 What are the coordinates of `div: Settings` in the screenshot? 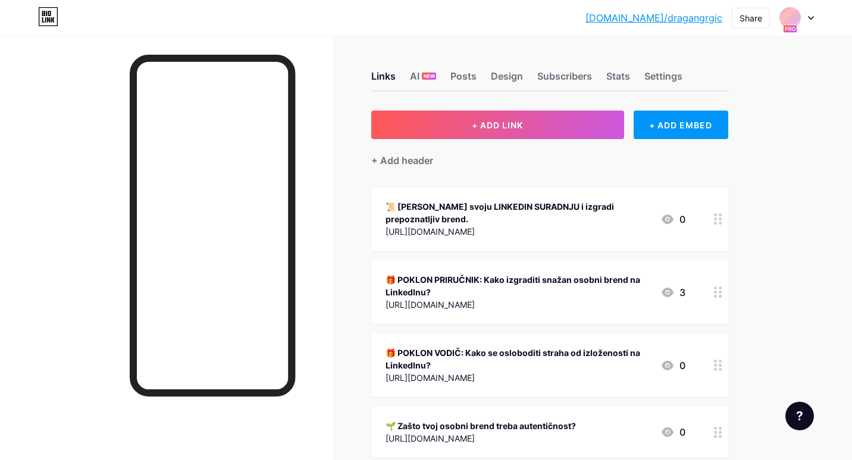 It's located at (663, 80).